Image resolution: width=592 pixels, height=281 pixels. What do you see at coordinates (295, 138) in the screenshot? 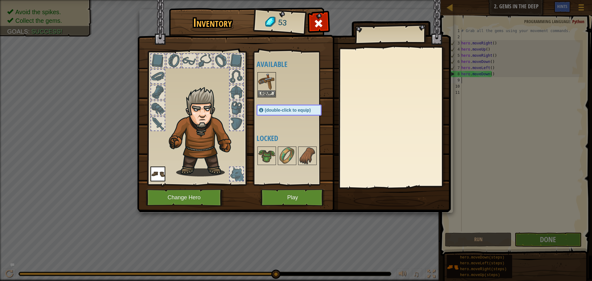
I see `h4: Locked` at bounding box center [295, 138].